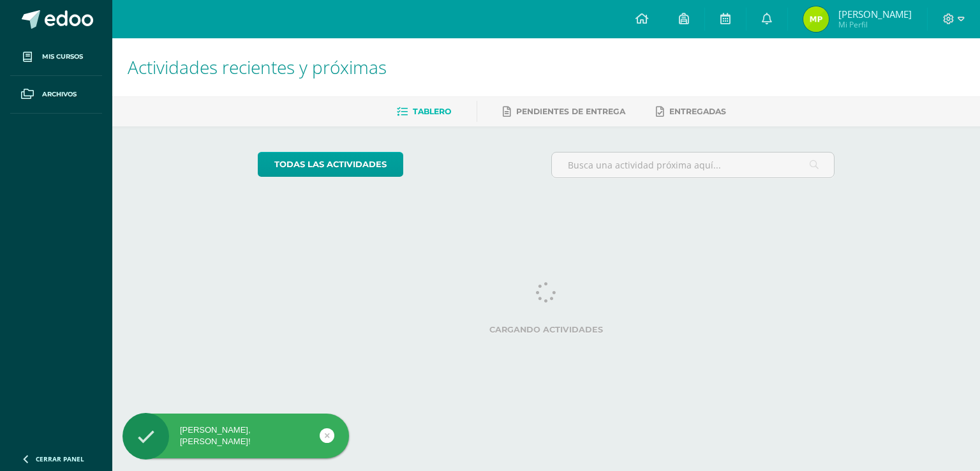  What do you see at coordinates (571, 111) in the screenshot?
I see `span: Pendientes de entrega` at bounding box center [571, 111].